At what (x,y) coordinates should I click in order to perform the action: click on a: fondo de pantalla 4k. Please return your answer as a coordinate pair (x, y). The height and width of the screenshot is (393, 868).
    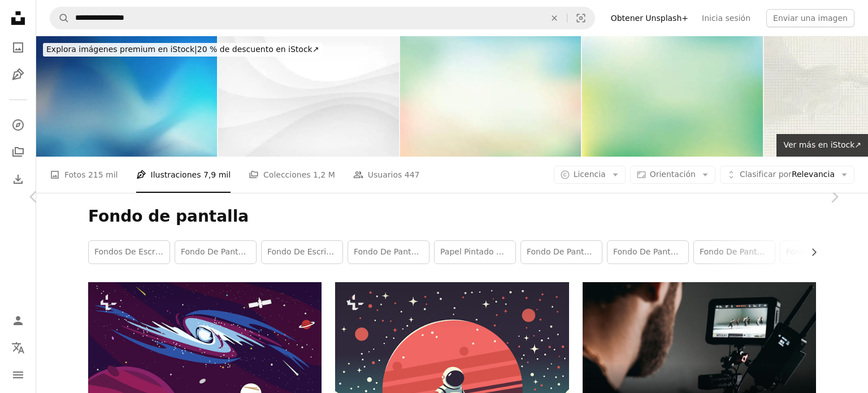
    Looking at the image, I should click on (215, 252).